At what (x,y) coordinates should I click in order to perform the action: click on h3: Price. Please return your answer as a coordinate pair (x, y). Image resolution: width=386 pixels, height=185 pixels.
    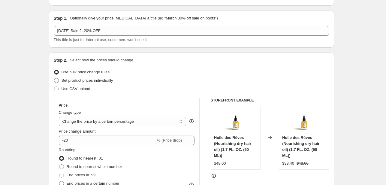
    Looking at the image, I should click on (63, 106).